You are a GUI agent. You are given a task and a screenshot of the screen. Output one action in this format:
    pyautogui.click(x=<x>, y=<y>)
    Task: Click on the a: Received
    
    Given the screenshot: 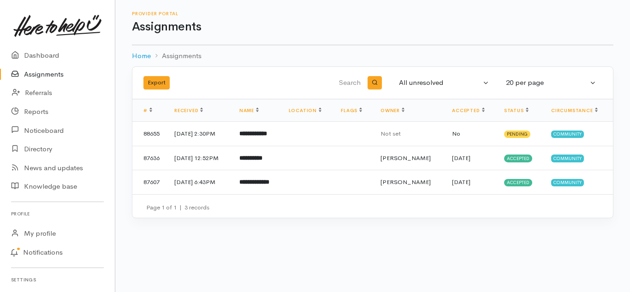 What is the action you would take?
    pyautogui.click(x=189, y=110)
    